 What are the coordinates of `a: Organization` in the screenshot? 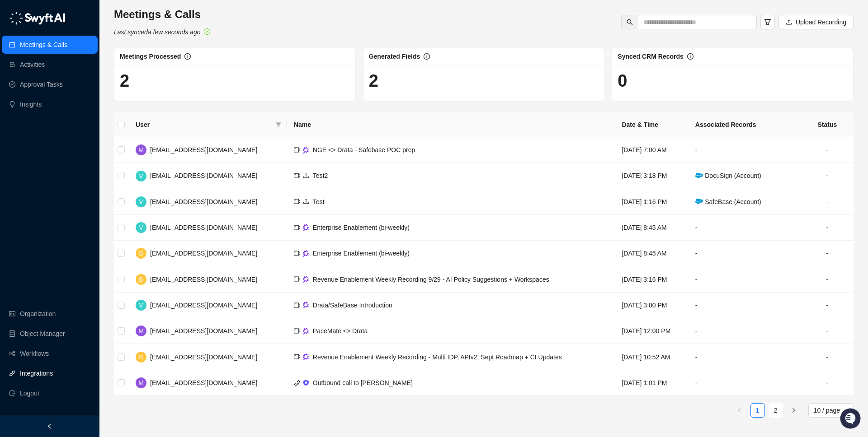 It's located at (37, 314).